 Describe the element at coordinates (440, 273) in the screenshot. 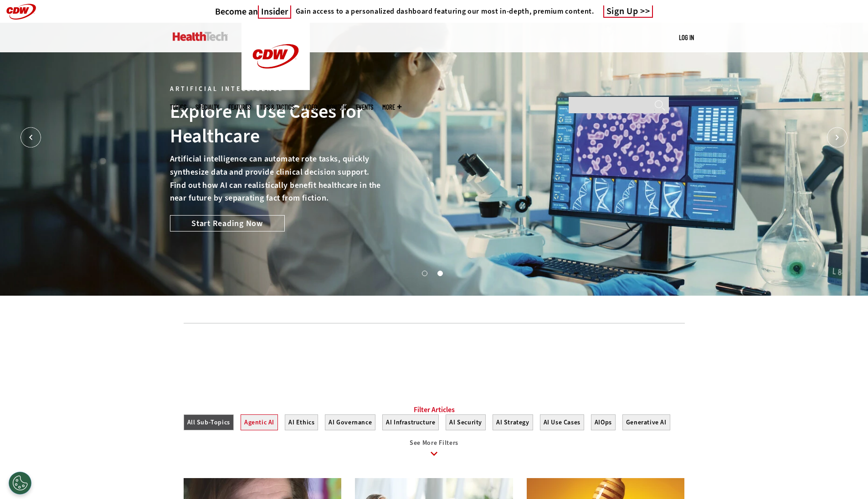

I see `button: 2 of 2` at that location.